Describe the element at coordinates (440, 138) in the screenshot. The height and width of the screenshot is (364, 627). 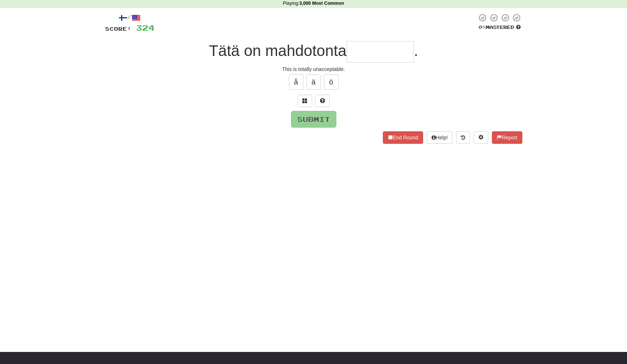
I see `button: Help!` at that location.